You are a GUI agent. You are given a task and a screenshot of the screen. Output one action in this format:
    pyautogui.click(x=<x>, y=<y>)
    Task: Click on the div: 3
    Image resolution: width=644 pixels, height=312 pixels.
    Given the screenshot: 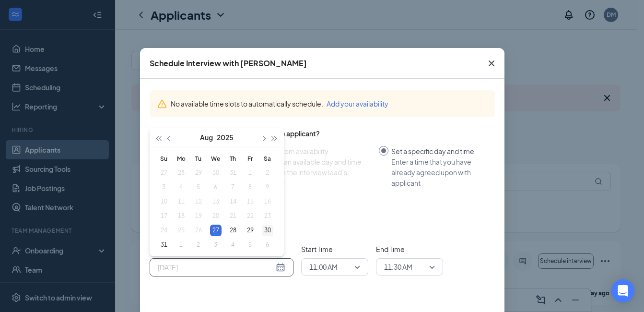 What is the action you would take?
    pyautogui.click(x=216, y=245)
    